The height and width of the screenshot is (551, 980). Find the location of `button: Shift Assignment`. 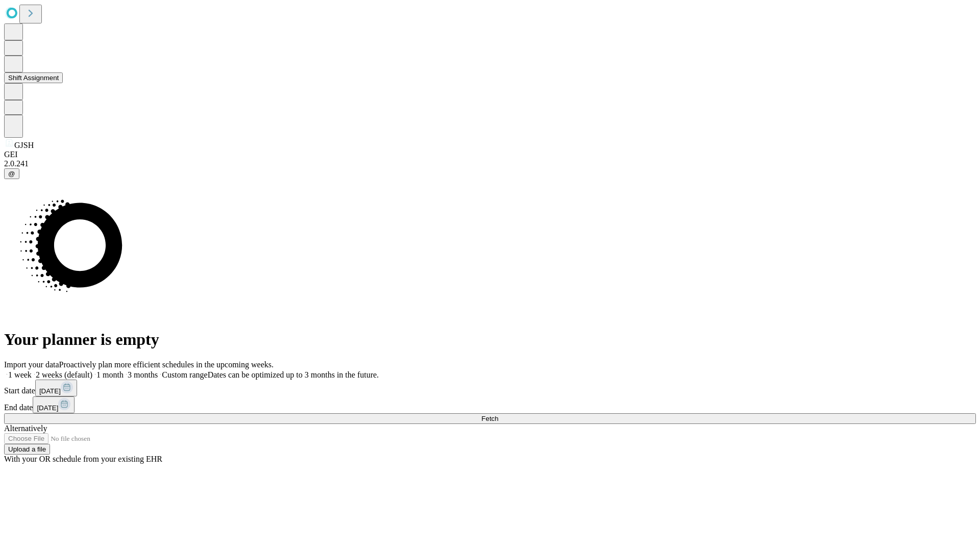

button: Shift Assignment is located at coordinates (33, 77).